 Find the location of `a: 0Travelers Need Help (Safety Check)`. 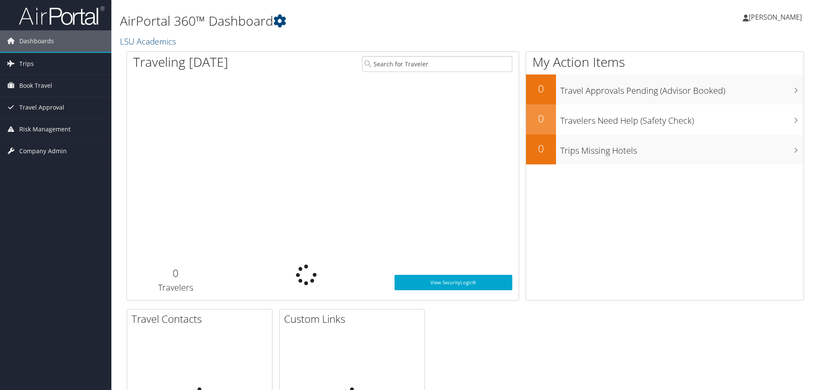

a: 0Travelers Need Help (Safety Check) is located at coordinates (664, 119).